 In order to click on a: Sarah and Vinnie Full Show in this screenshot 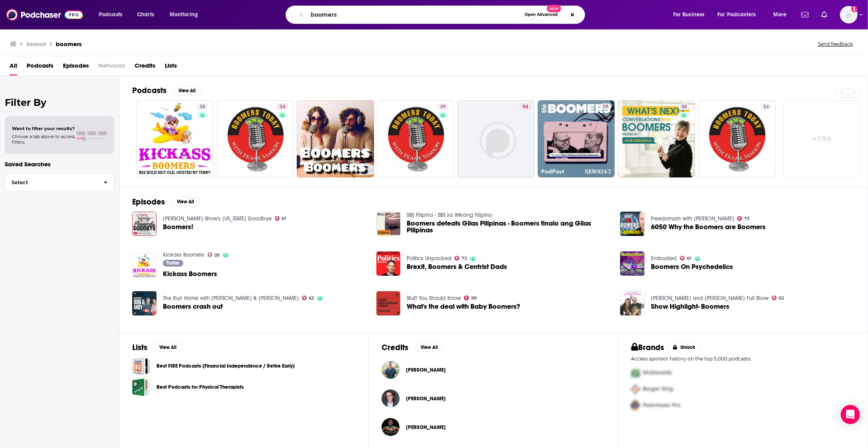, I will do `click(710, 298)`.